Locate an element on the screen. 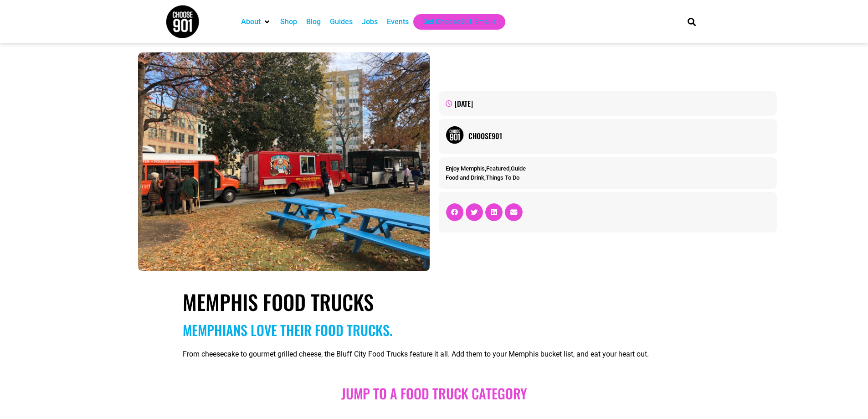 This screenshot has height=419, width=868. div: Jobs is located at coordinates (370, 22).